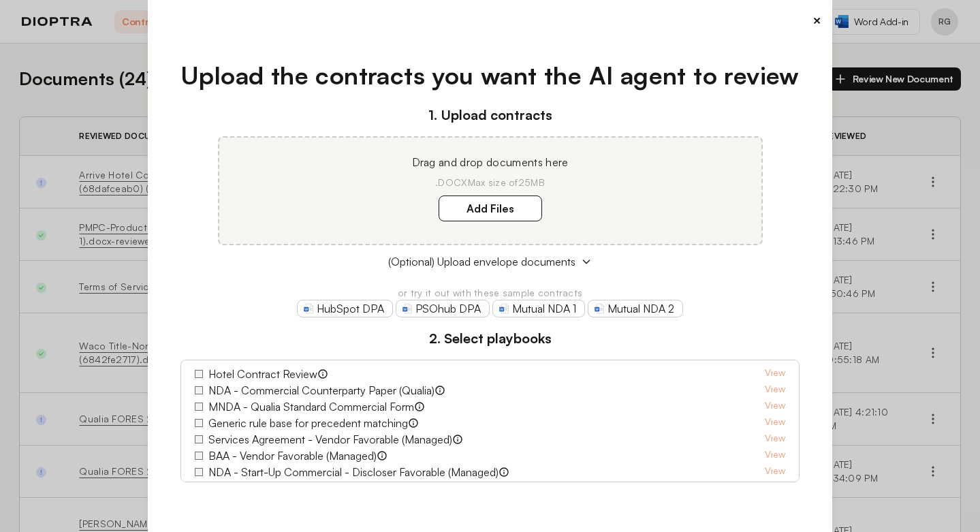  I want to click on h3: 1. Upload contracts, so click(489, 115).